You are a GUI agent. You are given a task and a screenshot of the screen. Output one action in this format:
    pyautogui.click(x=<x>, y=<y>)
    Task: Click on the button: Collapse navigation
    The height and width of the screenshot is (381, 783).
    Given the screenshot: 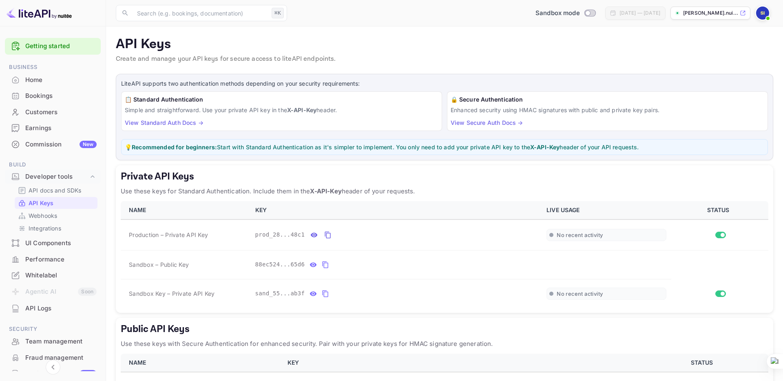 What is the action you would take?
    pyautogui.click(x=53, y=367)
    